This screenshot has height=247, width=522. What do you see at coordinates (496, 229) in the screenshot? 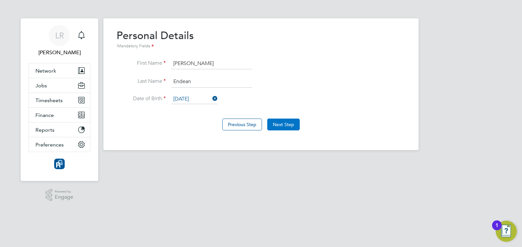
I see `div: 1` at bounding box center [496, 229].